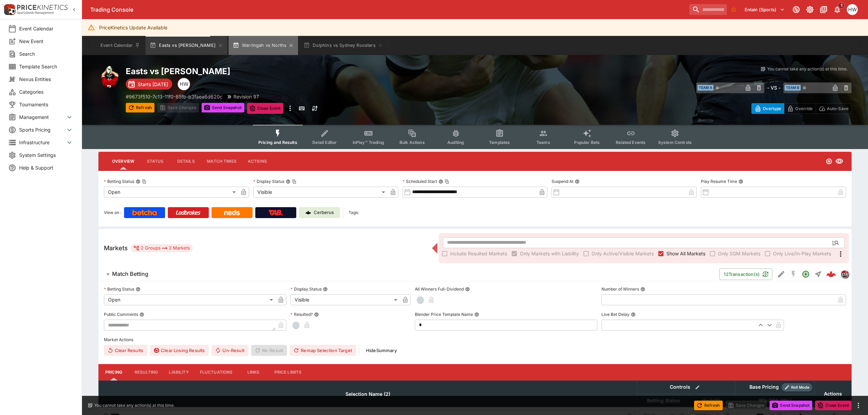 This screenshot has width=868, height=415. Describe the element at coordinates (179, 351) in the screenshot. I see `button: Clear Losing Results` at that location.